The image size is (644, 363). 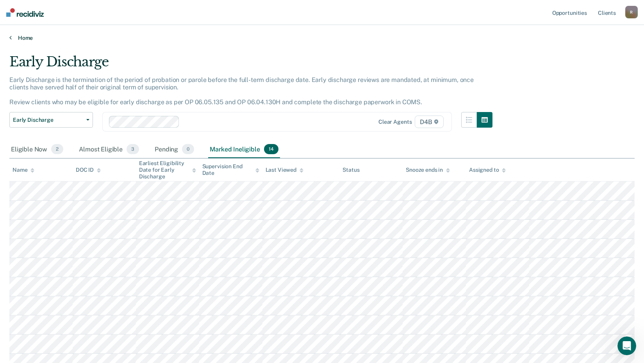 I want to click on a: Home, so click(x=322, y=38).